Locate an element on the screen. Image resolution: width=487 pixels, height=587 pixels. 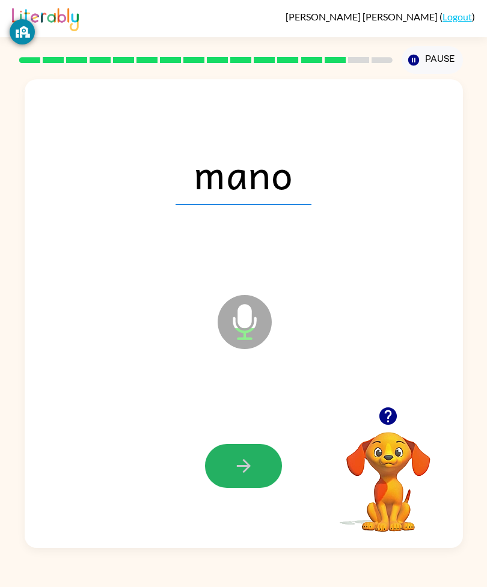
button: Pause is located at coordinates (432, 60).